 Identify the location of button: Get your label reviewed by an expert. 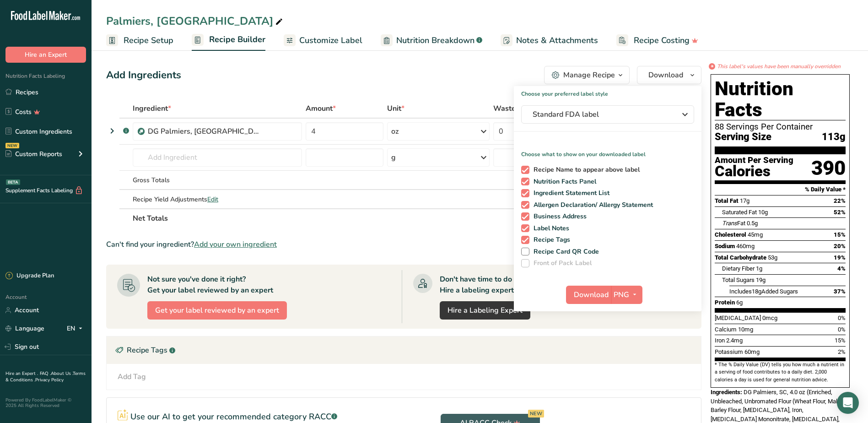
(217, 310).